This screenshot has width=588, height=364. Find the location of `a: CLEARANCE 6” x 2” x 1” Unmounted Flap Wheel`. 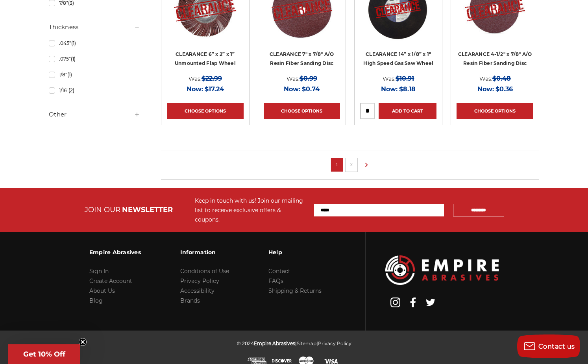

a: CLEARANCE 6” x 2” x 1” Unmounted Flap Wheel is located at coordinates (205, 59).